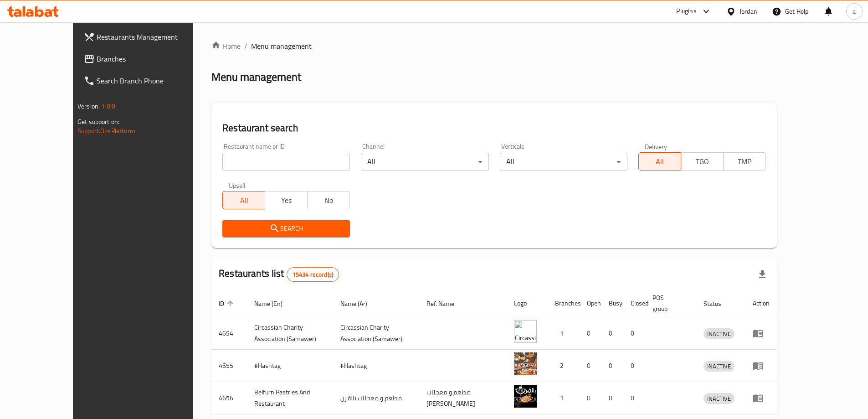 Image resolution: width=868 pixels, height=419 pixels. What do you see at coordinates (106, 131) in the screenshot?
I see `a: Support.OpsPlatform` at bounding box center [106, 131].